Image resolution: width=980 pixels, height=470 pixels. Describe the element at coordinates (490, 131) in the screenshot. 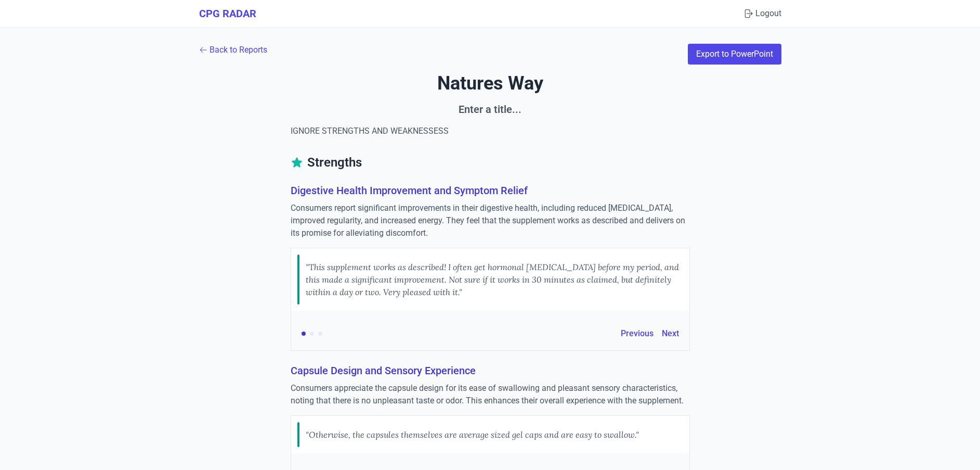

I see `p: IGNORE STRENGTHS AND WEAKNESSESS` at that location.